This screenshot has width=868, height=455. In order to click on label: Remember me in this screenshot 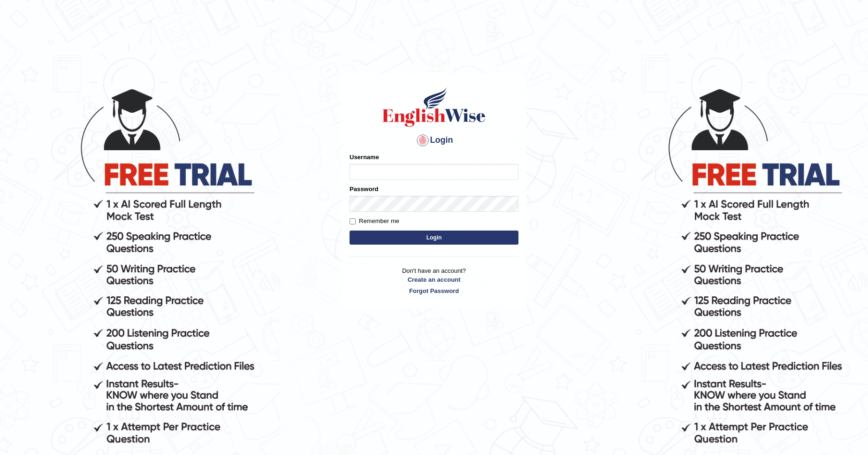, I will do `click(374, 221)`.